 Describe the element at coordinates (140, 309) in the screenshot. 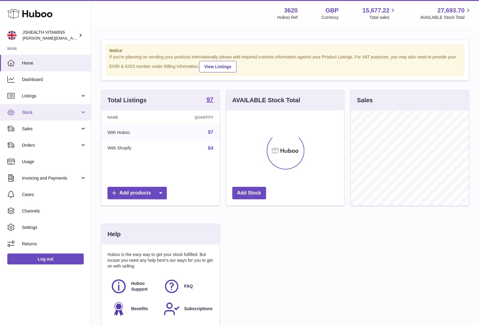

I see `span: Benefits` at that location.